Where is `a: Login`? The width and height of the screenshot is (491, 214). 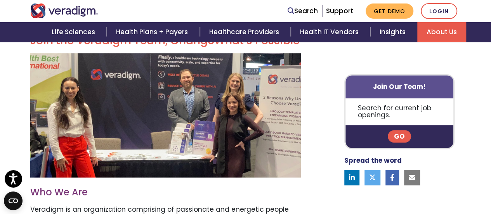 a: Login is located at coordinates (439, 11).